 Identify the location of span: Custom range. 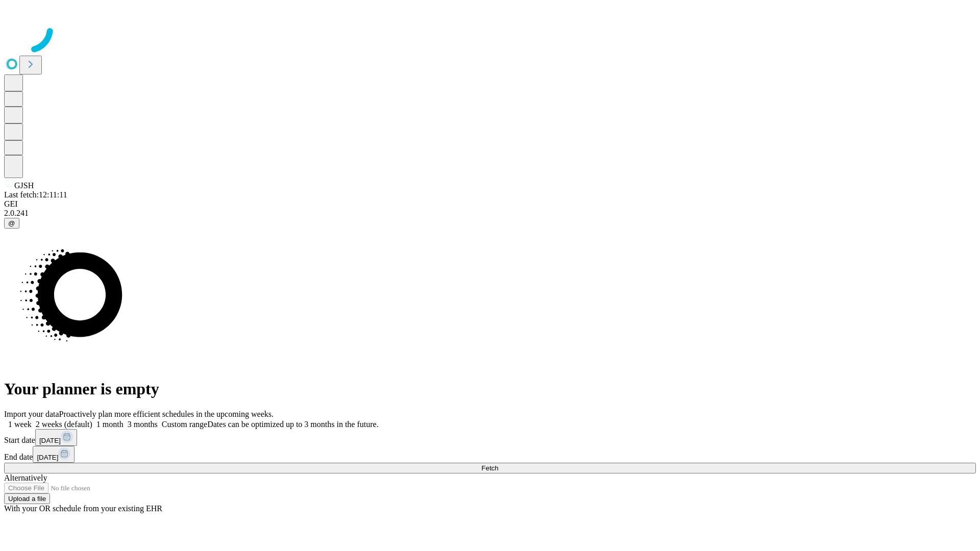
(184, 424).